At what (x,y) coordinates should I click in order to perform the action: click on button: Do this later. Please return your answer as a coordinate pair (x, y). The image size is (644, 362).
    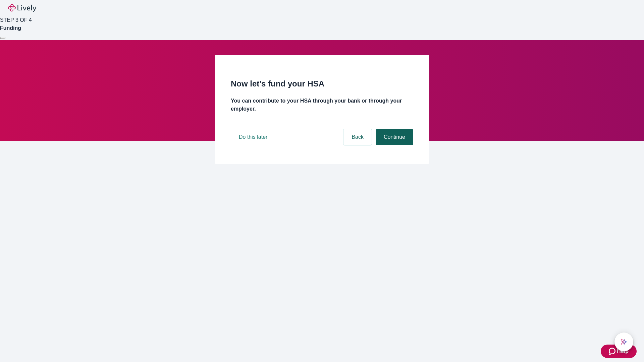
    Looking at the image, I should click on (253, 137).